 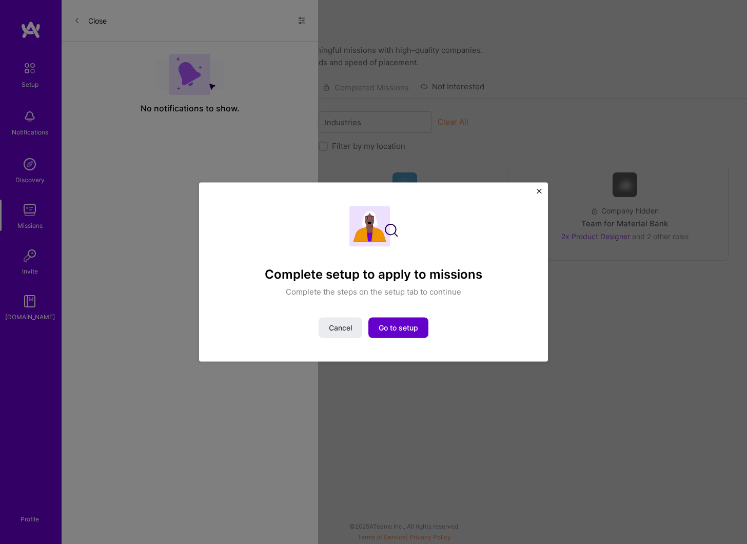 I want to click on img: Complete setup illustration, so click(x=373, y=226).